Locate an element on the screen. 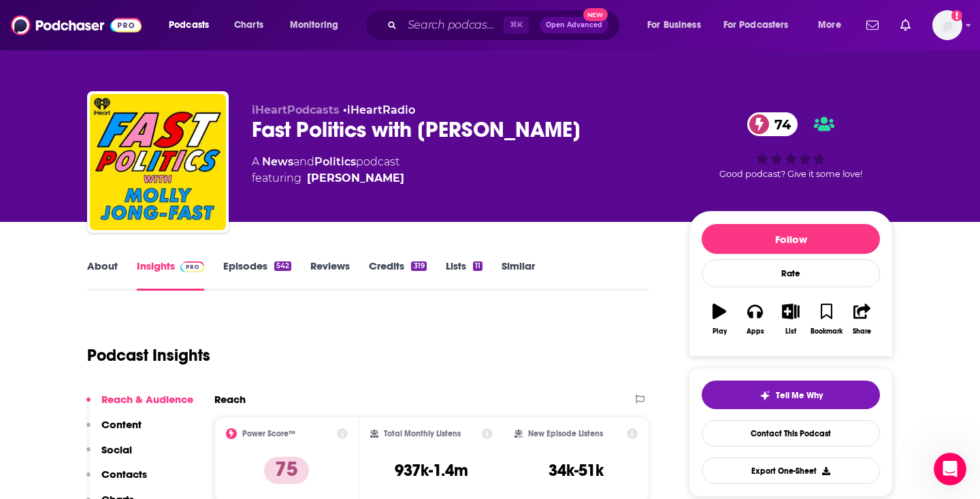 The width and height of the screenshot is (980, 499). span: Logged in as anyalola is located at coordinates (947, 25).